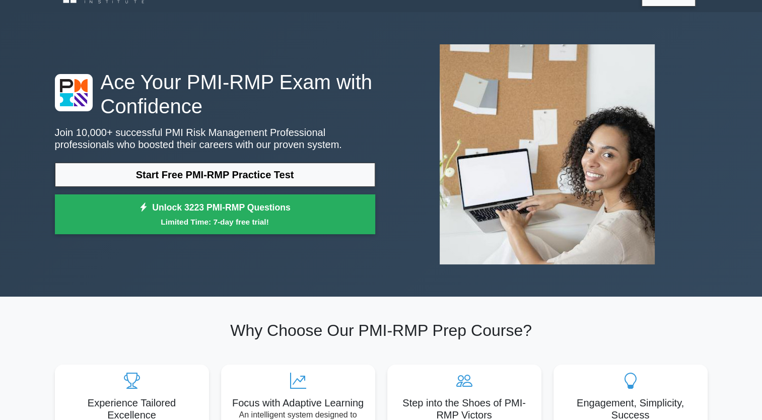 This screenshot has height=420, width=762. What do you see at coordinates (215, 94) in the screenshot?
I see `h1: Ace Your PMI-RMP Exam with Confidence` at bounding box center [215, 94].